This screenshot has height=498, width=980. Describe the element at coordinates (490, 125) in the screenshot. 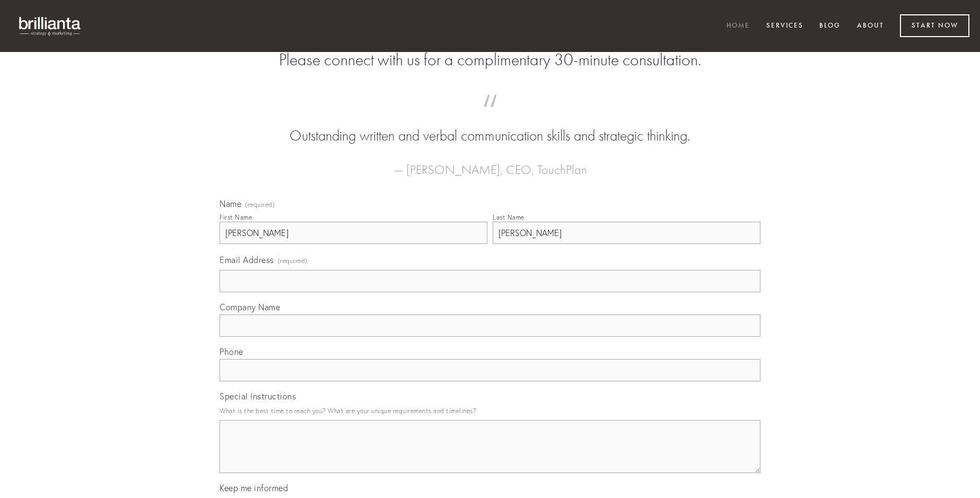

I see `blockquote: Outstanding written and verbal communication skills and strategic thinking.` at that location.